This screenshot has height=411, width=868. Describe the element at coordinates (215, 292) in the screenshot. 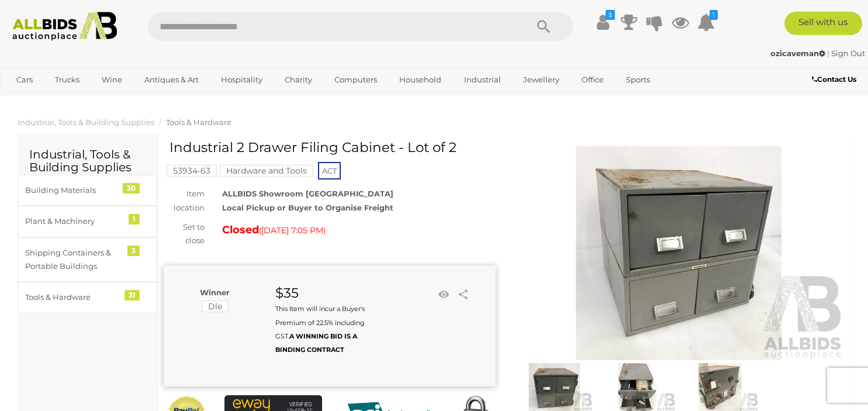

I see `b: Winner` at that location.